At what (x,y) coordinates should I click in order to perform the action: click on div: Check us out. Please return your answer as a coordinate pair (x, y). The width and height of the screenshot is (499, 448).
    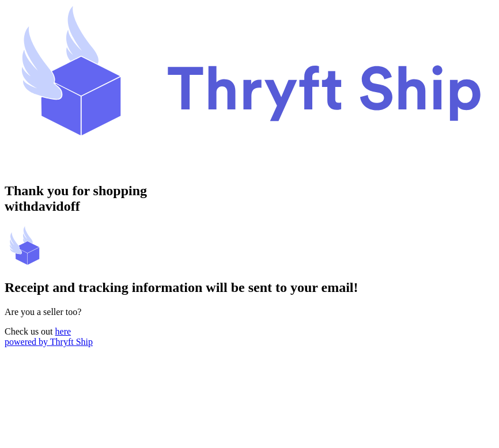
    Looking at the image, I should click on (250, 322).